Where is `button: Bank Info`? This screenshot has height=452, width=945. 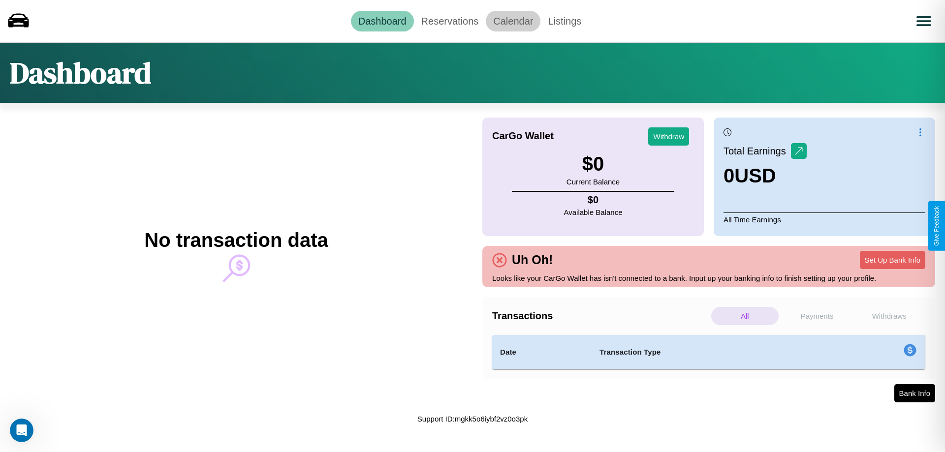
button: Bank Info is located at coordinates (914, 393).